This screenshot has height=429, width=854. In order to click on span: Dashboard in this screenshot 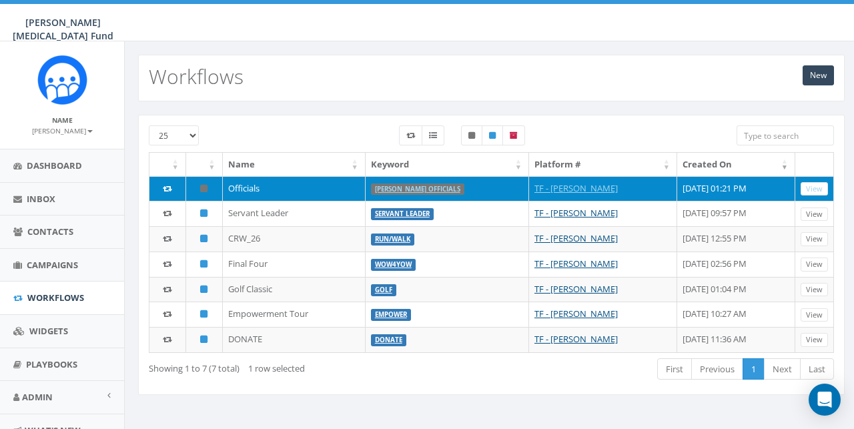, I will do `click(54, 165)`.